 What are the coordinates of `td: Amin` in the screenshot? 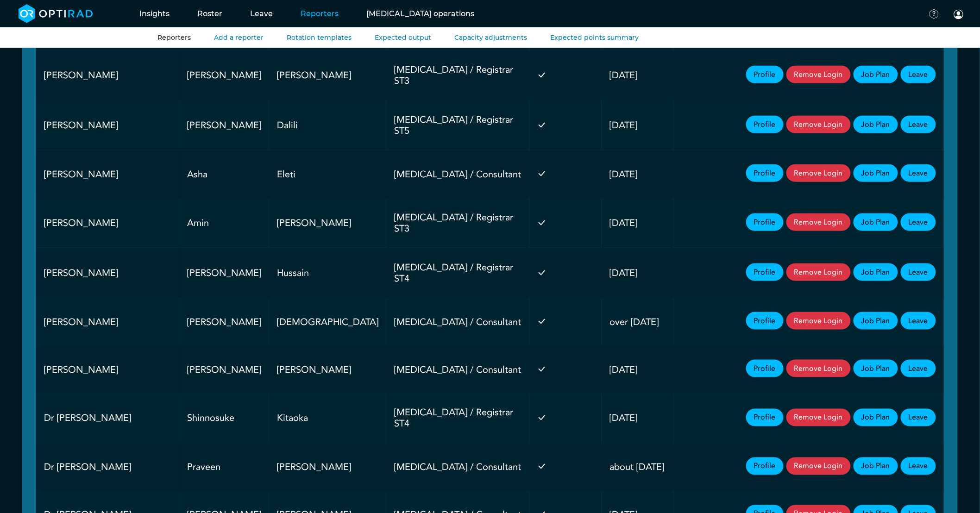 It's located at (225, 223).